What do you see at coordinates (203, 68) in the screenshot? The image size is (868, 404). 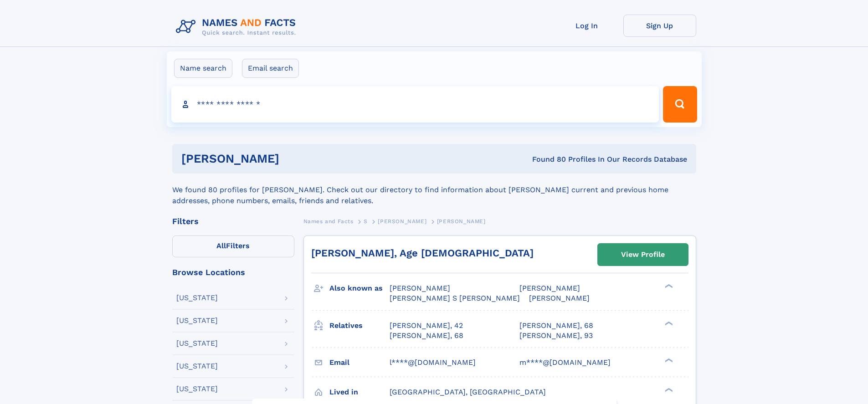 I see `label: Name search` at bounding box center [203, 68].